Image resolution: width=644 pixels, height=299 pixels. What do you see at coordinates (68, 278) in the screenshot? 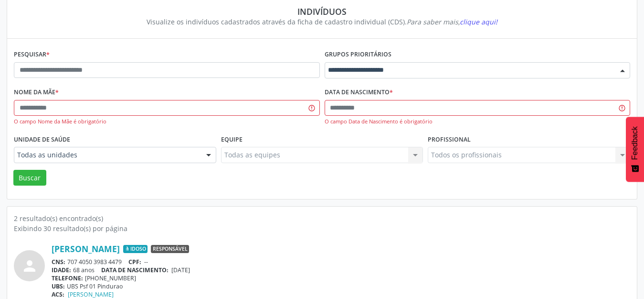
I see `span: TELEFONE:` at bounding box center [68, 278].